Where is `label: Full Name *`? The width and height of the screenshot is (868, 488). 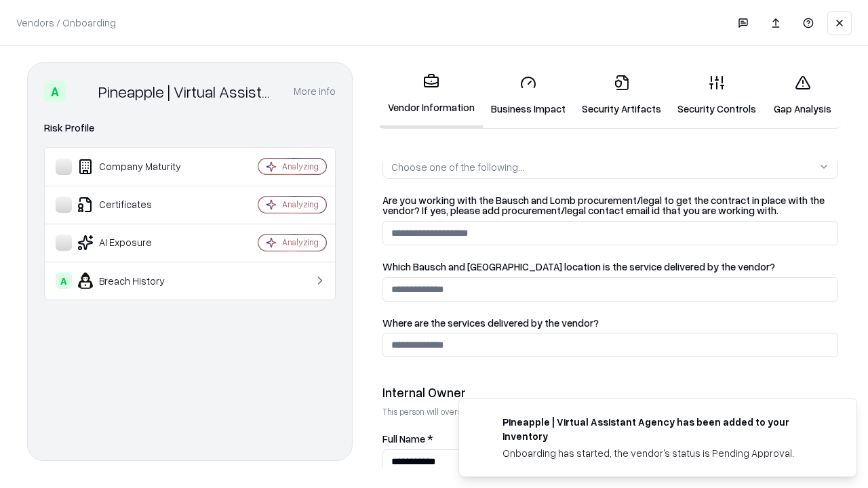
label: Full Name * is located at coordinates (610, 438).